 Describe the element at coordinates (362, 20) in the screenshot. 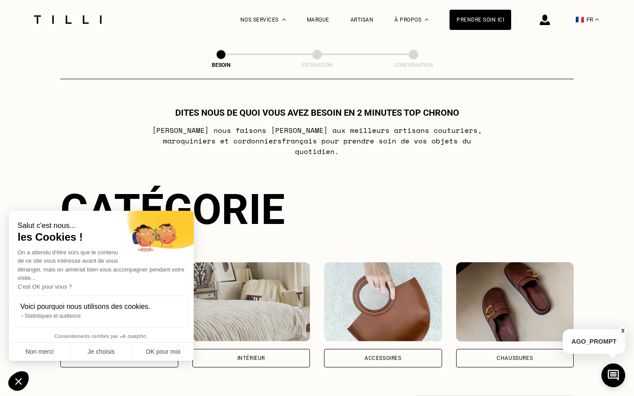

I see `a: Artisan` at that location.